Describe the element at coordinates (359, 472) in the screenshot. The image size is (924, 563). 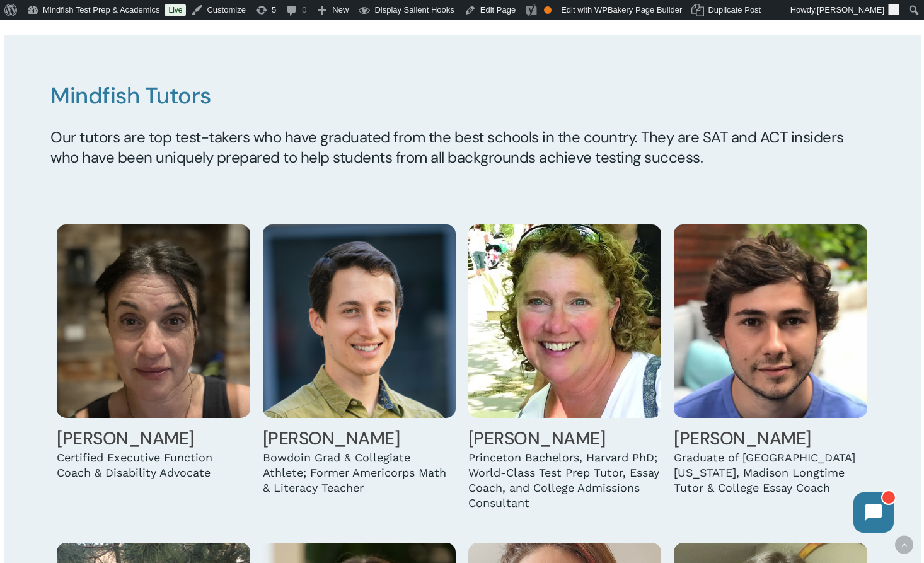
I see `div: Bowdoin Grad & Collegiate Athlete; Former Americorps Math & Literacy Teacher` at that location.